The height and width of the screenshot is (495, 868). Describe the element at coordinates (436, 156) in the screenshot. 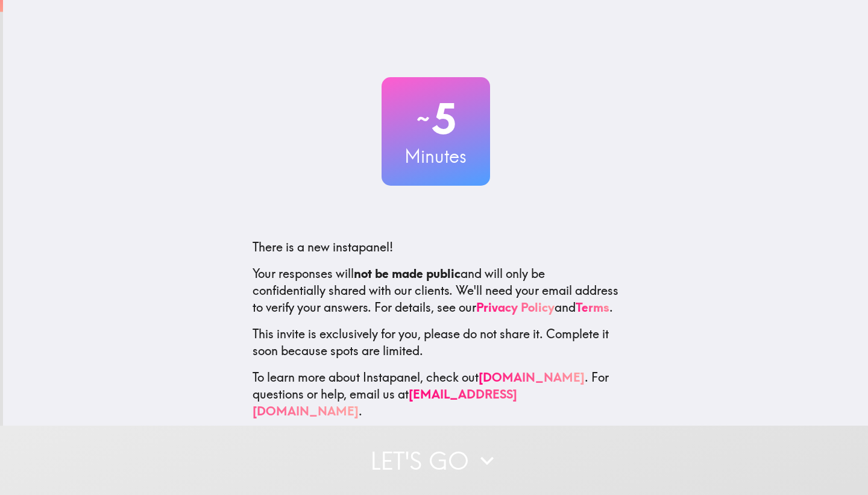

I see `h3: Minutes` at that location.